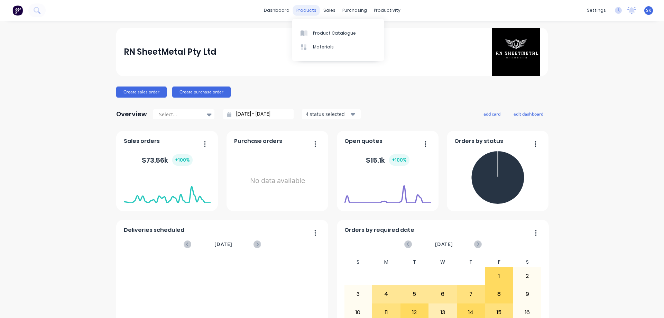 The image size is (664, 318). I want to click on div: No data available, so click(277, 180).